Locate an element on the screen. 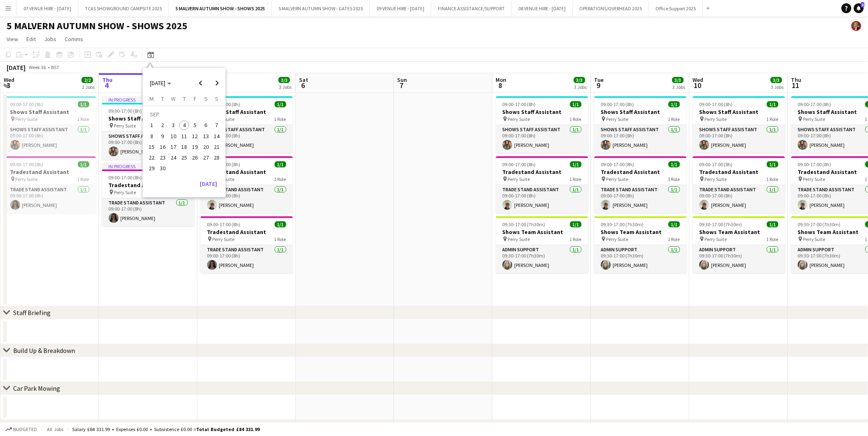  span: 29 is located at coordinates (152, 169).